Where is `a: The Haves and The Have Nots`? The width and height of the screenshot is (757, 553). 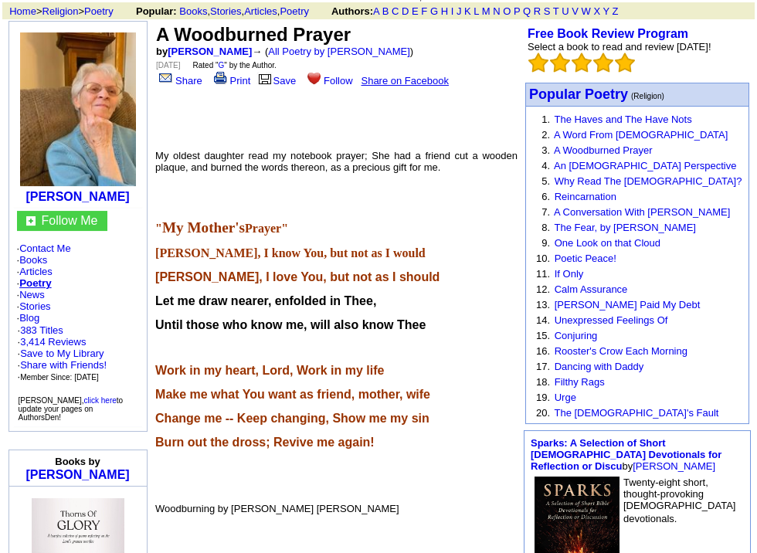 a: The Haves and The Have Nots is located at coordinates (623, 119).